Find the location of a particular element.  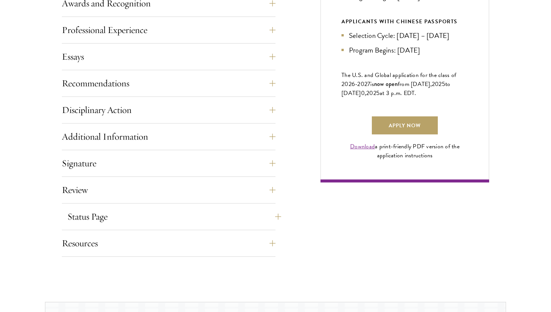

button: Additional Information is located at coordinates (169, 136).